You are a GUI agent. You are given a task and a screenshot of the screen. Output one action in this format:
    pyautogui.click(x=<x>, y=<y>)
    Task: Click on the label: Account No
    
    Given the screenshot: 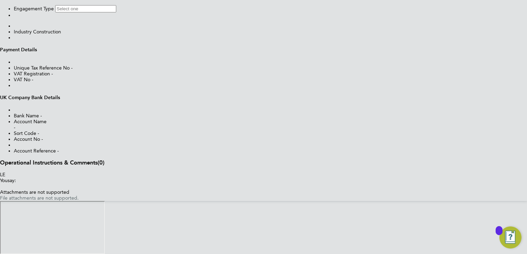 What is the action you would take?
    pyautogui.click(x=27, y=139)
    